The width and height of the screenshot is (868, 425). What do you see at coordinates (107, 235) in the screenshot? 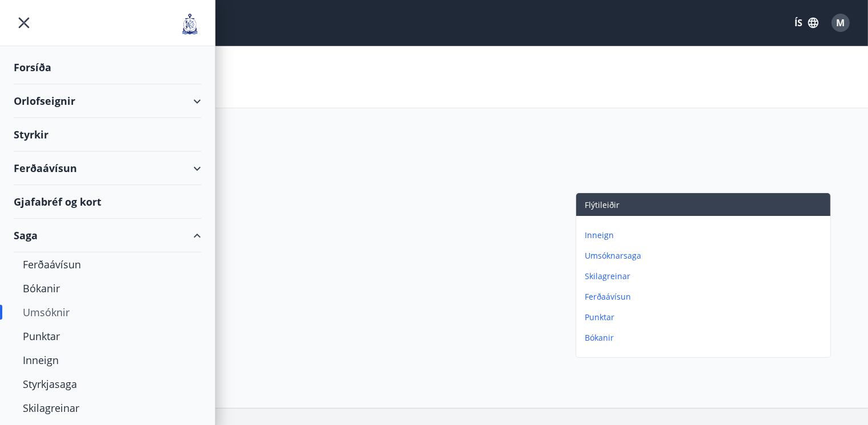
I see `div: Saga` at bounding box center [107, 235].